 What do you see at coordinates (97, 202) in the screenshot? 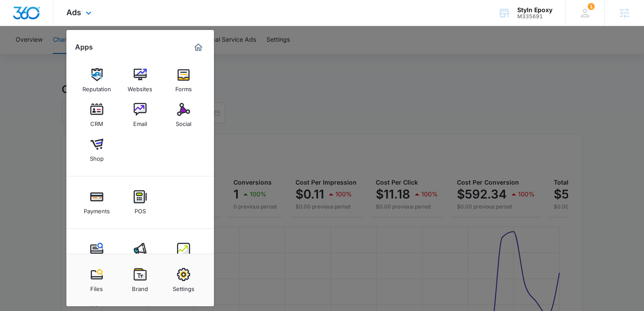
I see `a: Payments` at bounding box center [97, 202].